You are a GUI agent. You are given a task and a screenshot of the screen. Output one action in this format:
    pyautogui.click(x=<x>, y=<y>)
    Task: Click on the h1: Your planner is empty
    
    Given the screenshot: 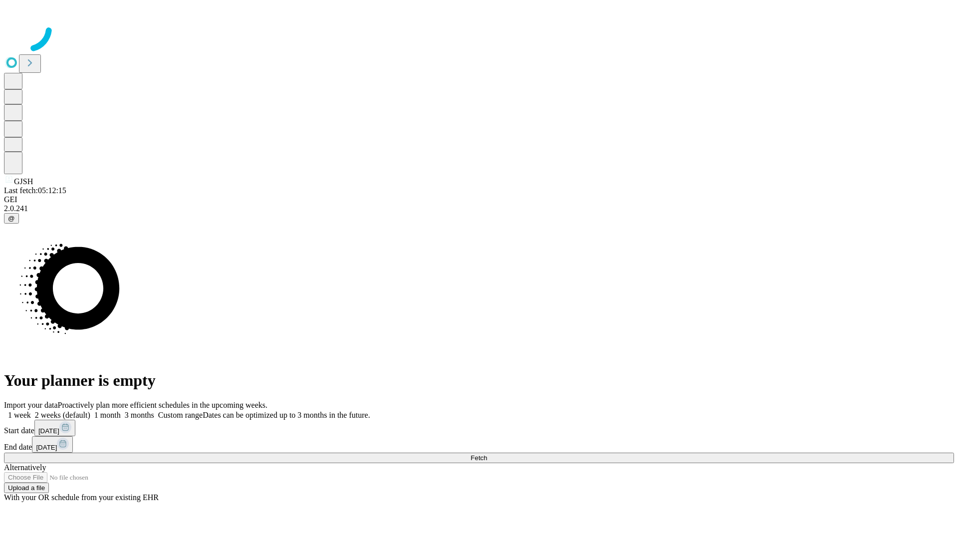 What is the action you would take?
    pyautogui.click(x=479, y=380)
    